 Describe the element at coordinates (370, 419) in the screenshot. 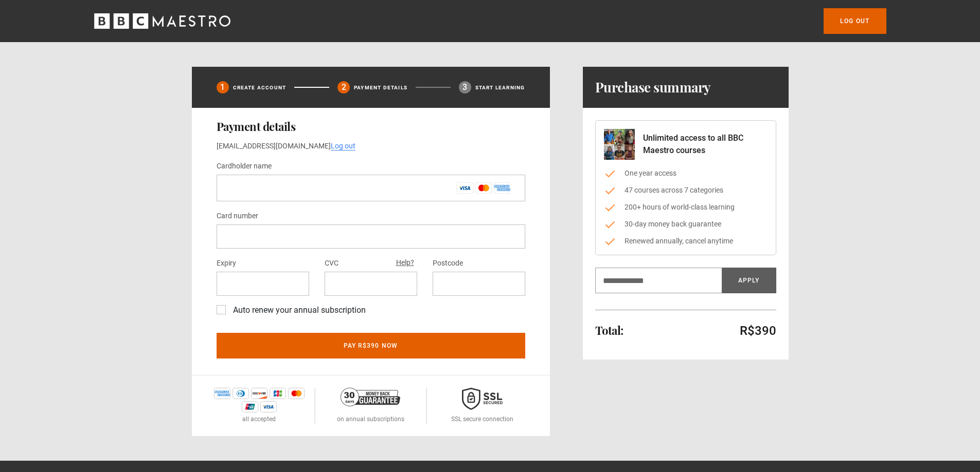

I see `p: on annual subscriptions` at that location.